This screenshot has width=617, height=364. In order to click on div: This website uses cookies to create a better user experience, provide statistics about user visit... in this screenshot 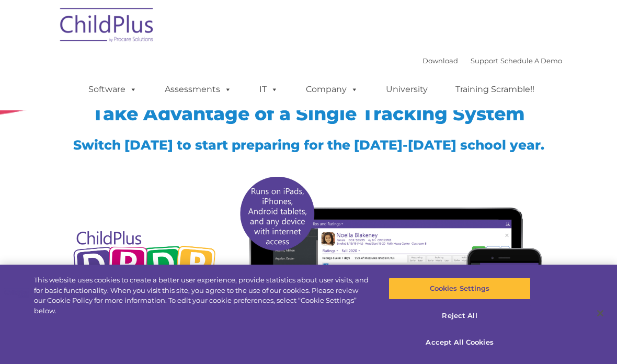, I will do `click(202, 296)`.